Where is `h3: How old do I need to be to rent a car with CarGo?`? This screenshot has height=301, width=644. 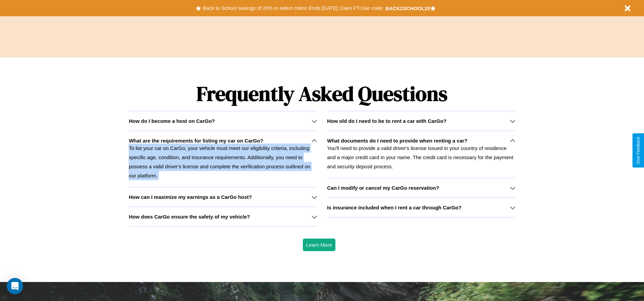
h3: How old do I need to be to rent a car with CarGo? is located at coordinates (387, 121).